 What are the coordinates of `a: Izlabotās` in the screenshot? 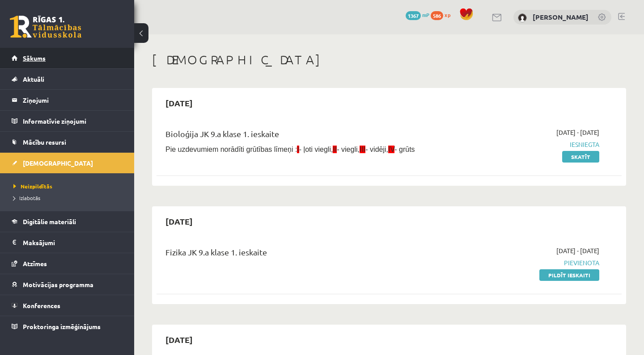 It's located at (70, 198).